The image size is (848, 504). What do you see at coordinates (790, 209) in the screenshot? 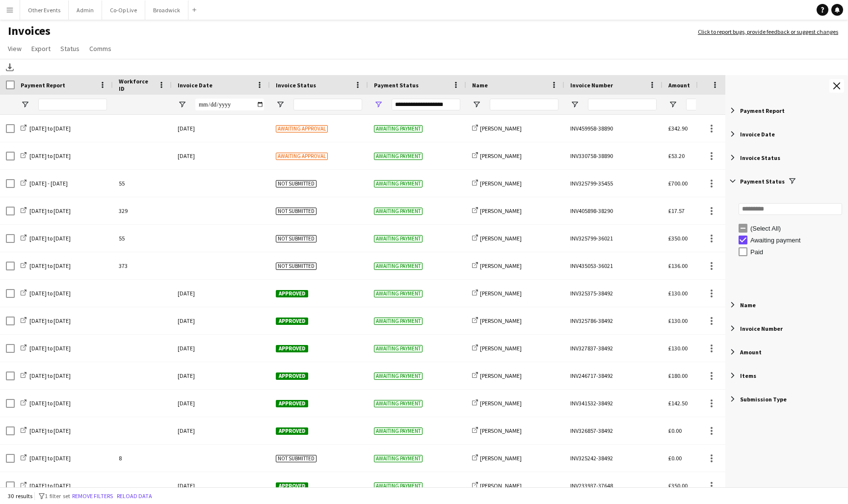
I see `input: Search filter values` at bounding box center [790, 209].